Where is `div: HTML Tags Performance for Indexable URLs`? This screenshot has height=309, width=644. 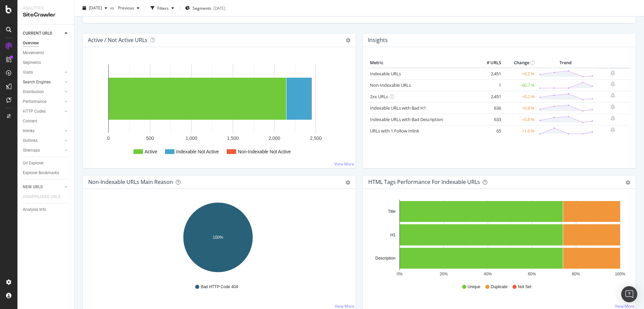
div: HTML Tags Performance for Indexable URLs is located at coordinates (425, 182).